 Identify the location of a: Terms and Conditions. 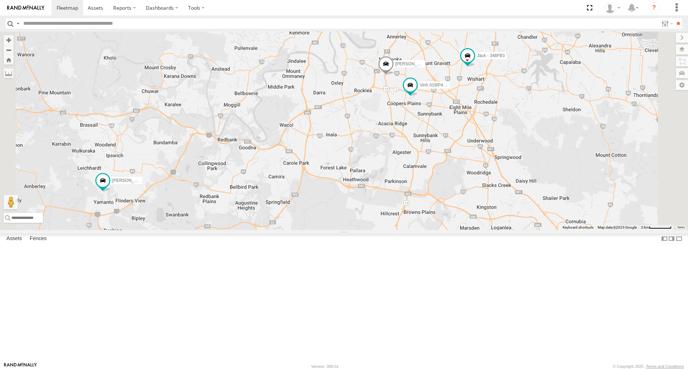
(665, 366).